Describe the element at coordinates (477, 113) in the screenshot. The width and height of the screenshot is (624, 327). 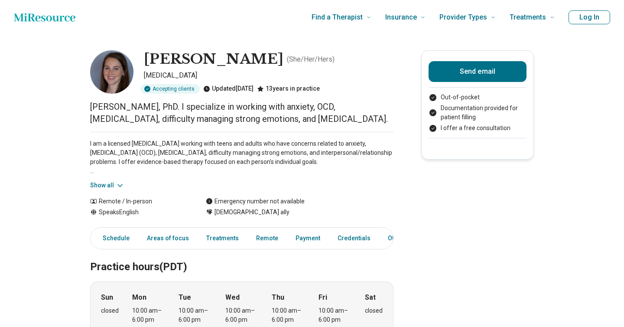
I see `li: Documentation provided for patient filling` at that location.